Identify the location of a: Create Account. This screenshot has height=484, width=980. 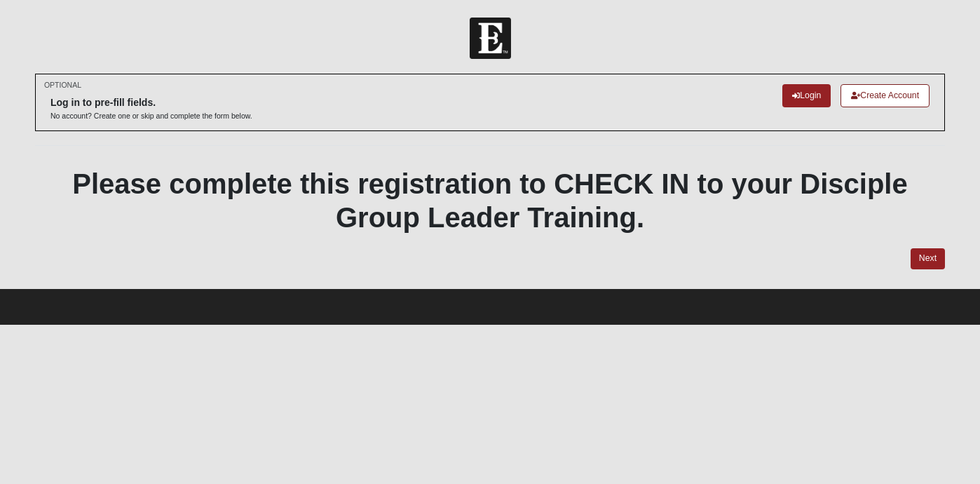
(885, 96).